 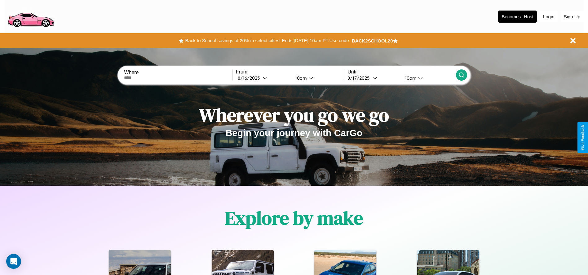 What do you see at coordinates (373, 41) in the screenshot?
I see `b: BACK2SCHOOL20` at bounding box center [373, 41].